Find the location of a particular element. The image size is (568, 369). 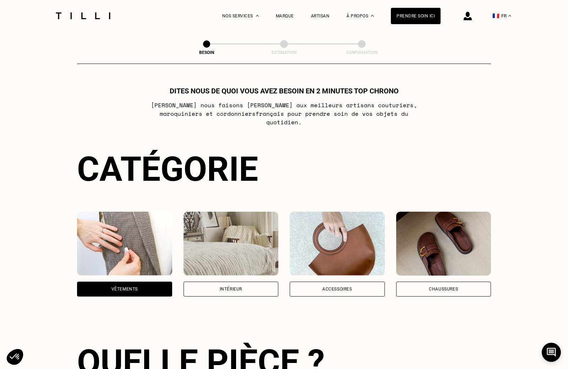

div: Accessoires is located at coordinates (337, 289).